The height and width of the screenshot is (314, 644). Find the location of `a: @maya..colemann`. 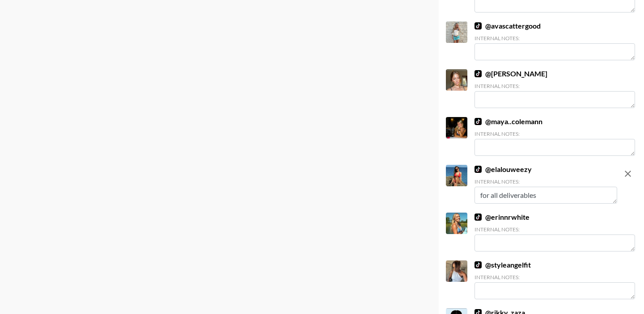

a: @maya..colemann is located at coordinates (508, 122).